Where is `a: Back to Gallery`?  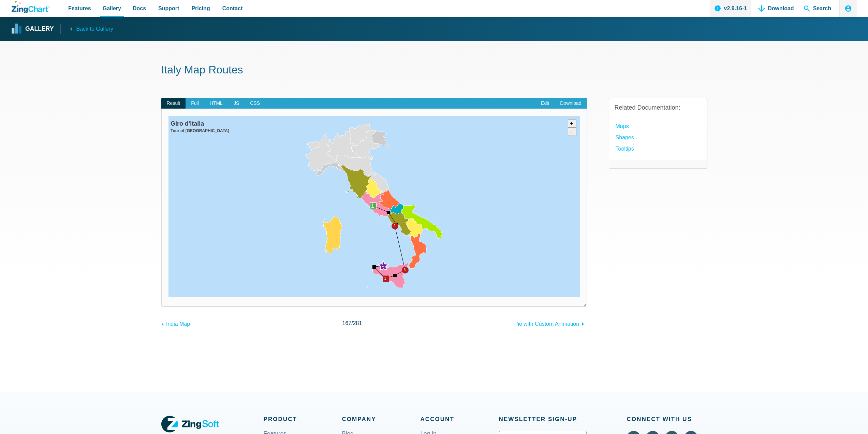 a: Back to Gallery is located at coordinates (86, 29).